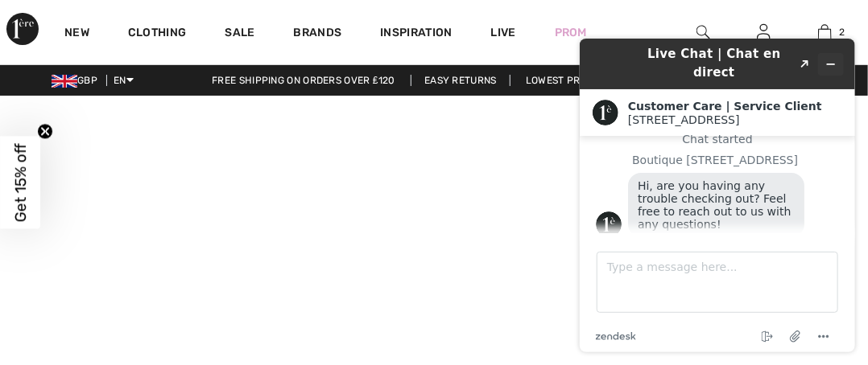  I want to click on button: Close teaser, so click(45, 132).